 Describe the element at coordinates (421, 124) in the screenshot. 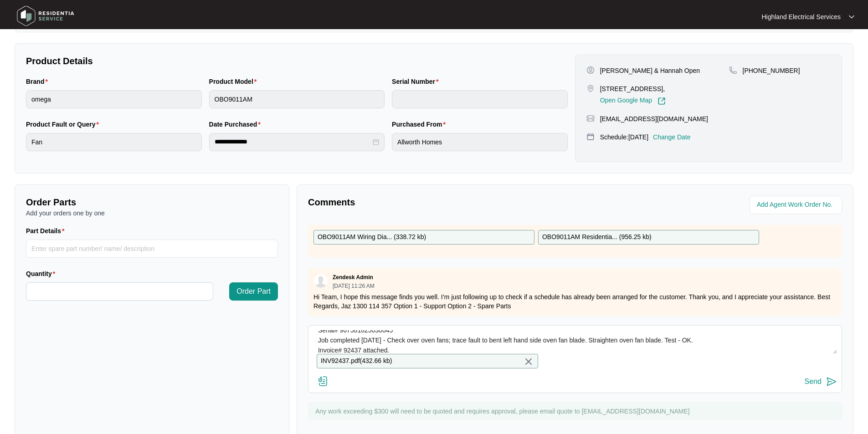

I see `label: Purchased From` at that location.